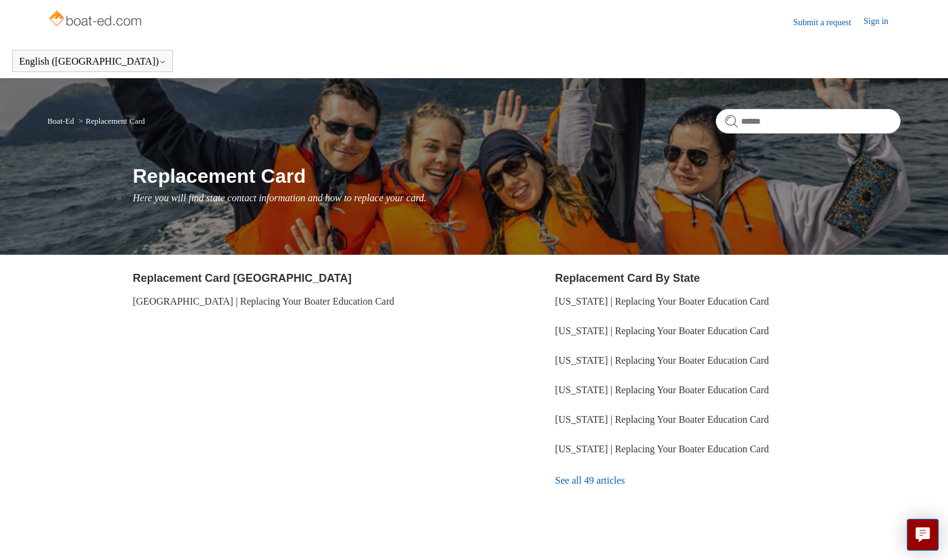 The height and width of the screenshot is (560, 948). What do you see at coordinates (96, 19) in the screenshot?
I see `img: Boat-Ed Help Center home page` at bounding box center [96, 19].